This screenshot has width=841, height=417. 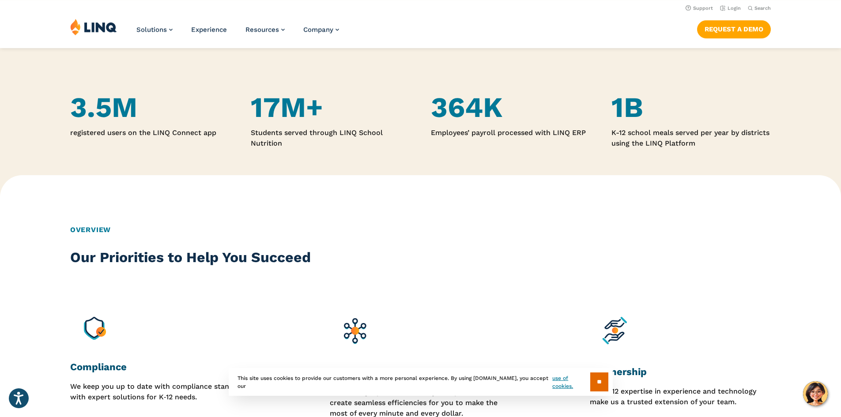 I want to click on nav: Button Navigation, so click(x=734, y=28).